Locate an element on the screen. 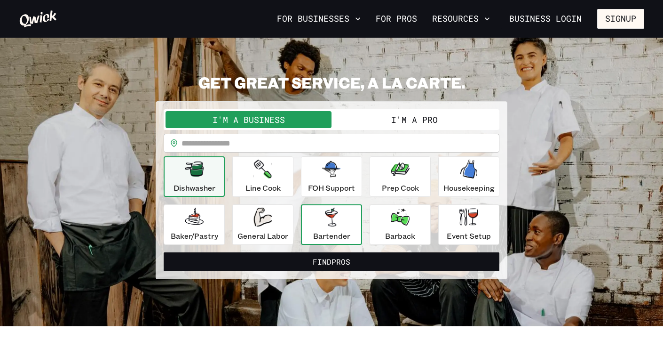 This screenshot has width=663, height=356. button: Dishwasher is located at coordinates (194, 176).